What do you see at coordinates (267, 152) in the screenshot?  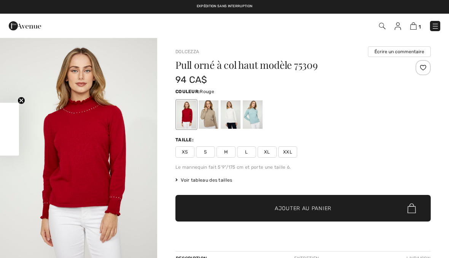 I see `span: XL` at bounding box center [267, 152].